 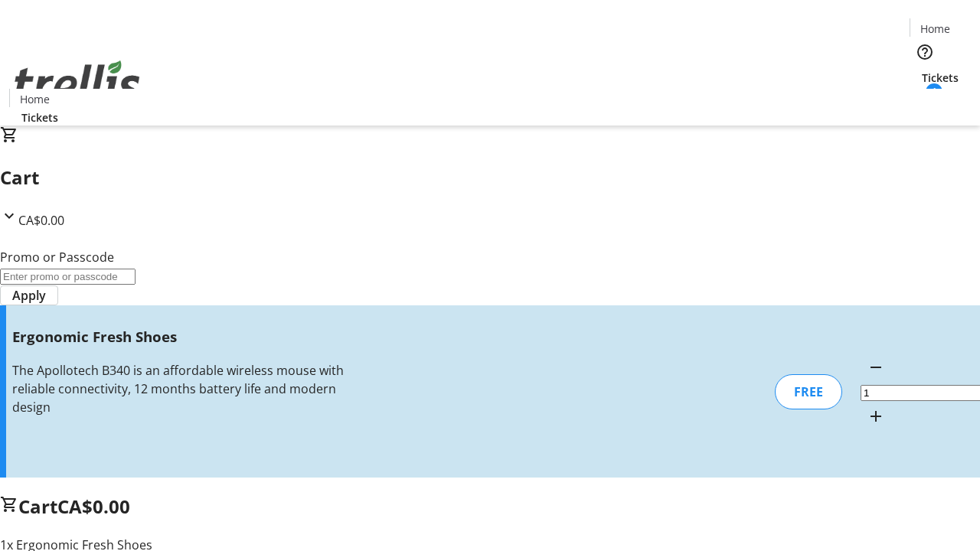 I want to click on div: FREE, so click(x=809, y=392).